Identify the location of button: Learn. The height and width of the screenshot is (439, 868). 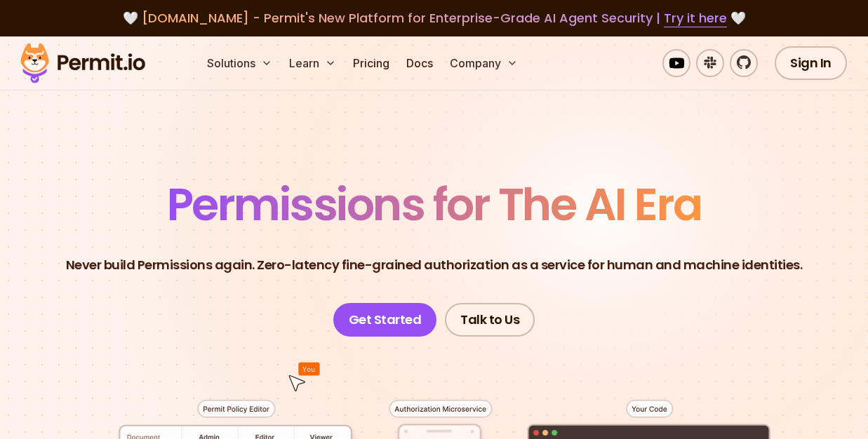
(312, 63).